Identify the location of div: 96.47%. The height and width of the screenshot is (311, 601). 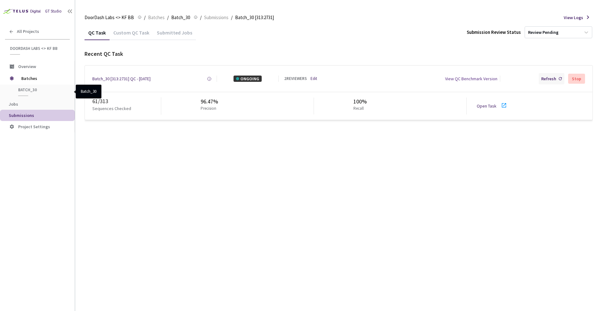
(210, 101).